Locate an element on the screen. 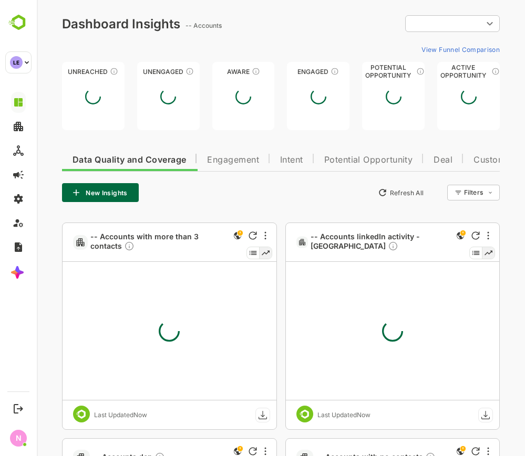 The image size is (525, 456). div: N is located at coordinates (18, 439).